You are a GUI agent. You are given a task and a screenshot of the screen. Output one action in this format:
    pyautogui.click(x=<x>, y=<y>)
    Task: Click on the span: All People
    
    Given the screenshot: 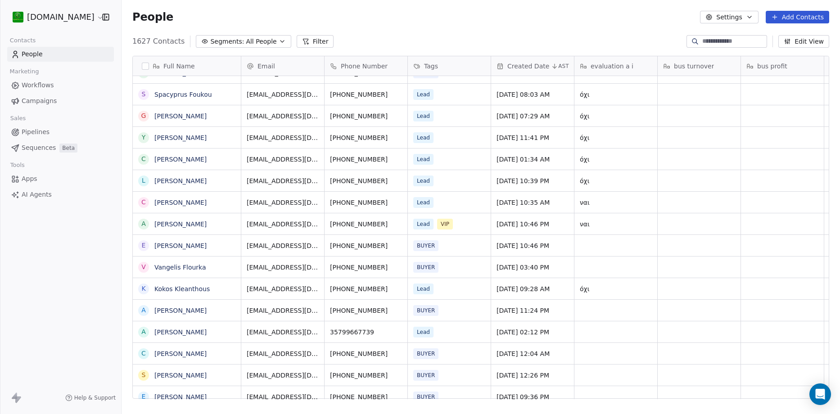 What is the action you would take?
    pyautogui.click(x=261, y=41)
    